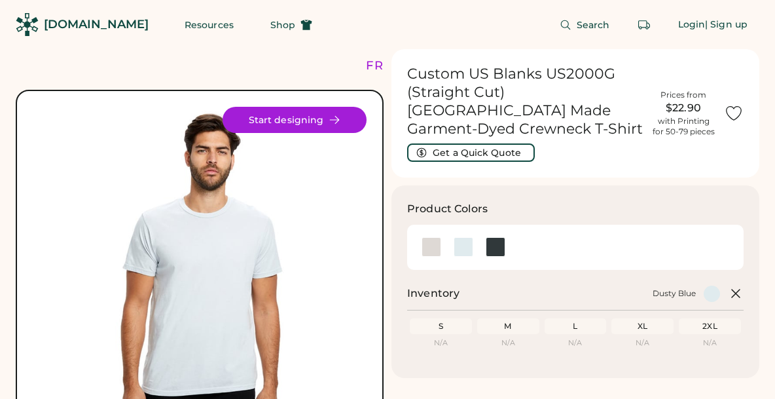 The image size is (775, 399). What do you see at coordinates (434, 293) in the screenshot?
I see `h2: Inventory` at bounding box center [434, 293].